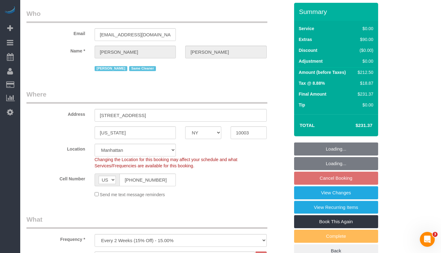  I want to click on span: Same Cleaner, so click(142, 69).